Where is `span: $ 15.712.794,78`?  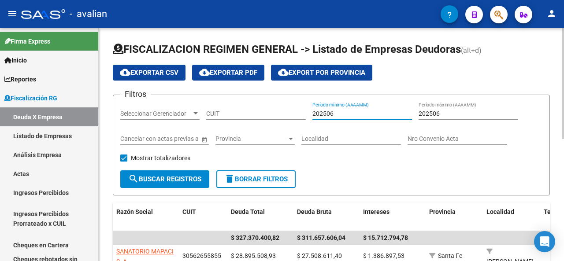 span: $ 15.712.794,78 is located at coordinates (386, 238).